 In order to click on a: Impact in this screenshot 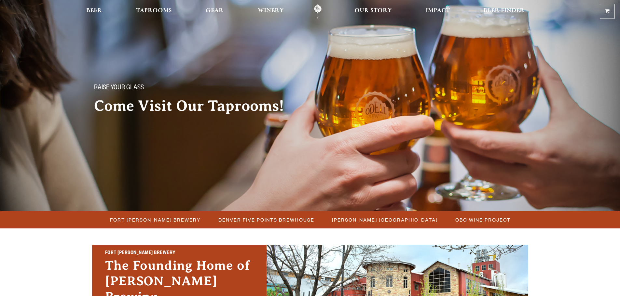, I will do `click(438, 11)`.